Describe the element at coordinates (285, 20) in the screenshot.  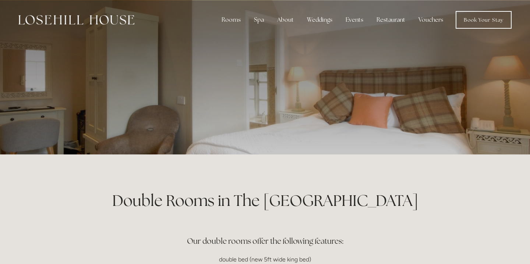
I see `div: About` at that location.